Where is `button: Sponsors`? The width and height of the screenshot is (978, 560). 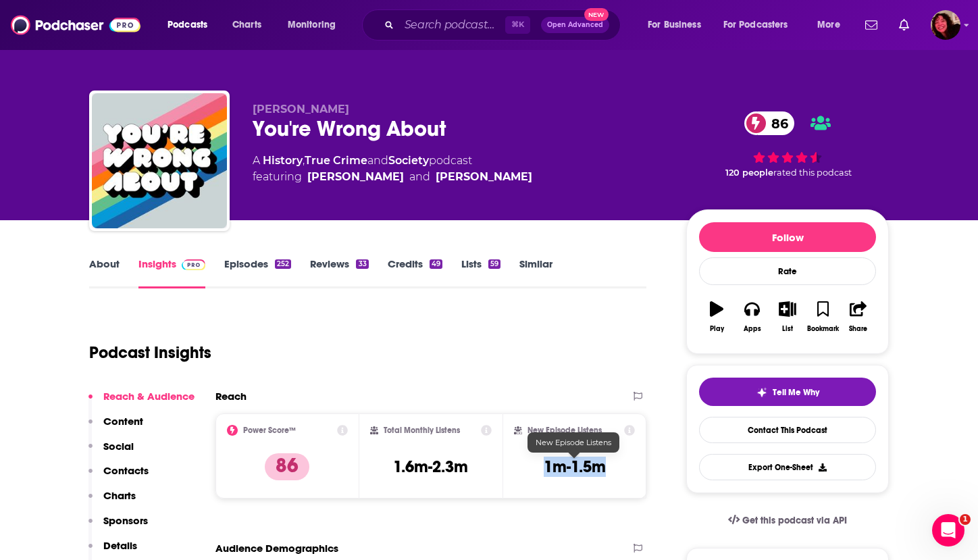
button: Sponsors is located at coordinates (118, 526).